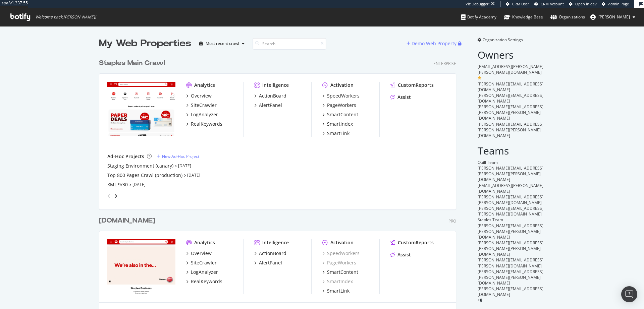  What do you see at coordinates (341, 253) in the screenshot?
I see `a: SpeedWorkers` at bounding box center [341, 253].